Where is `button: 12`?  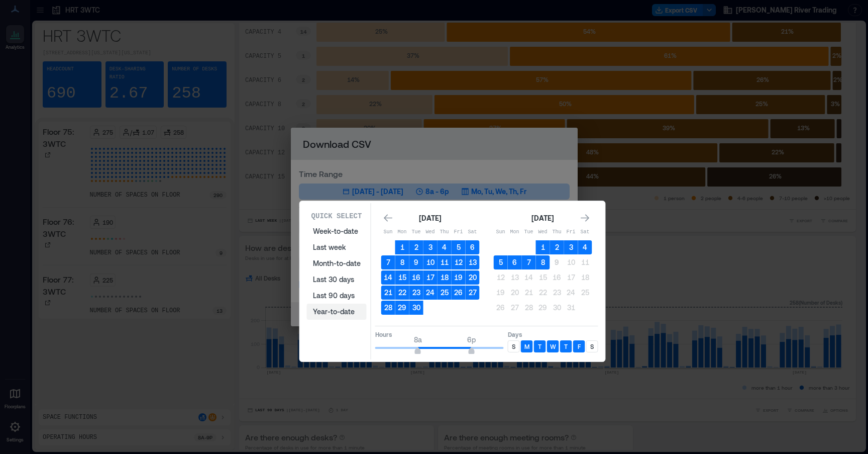 button: 12 is located at coordinates (459, 262).